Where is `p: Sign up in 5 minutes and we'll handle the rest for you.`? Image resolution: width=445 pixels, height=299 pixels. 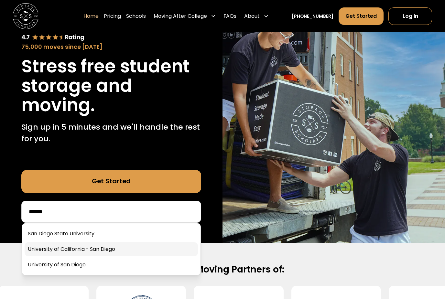 p: Sign up in 5 minutes and we'll handle the rest for you. is located at coordinates (111, 133).